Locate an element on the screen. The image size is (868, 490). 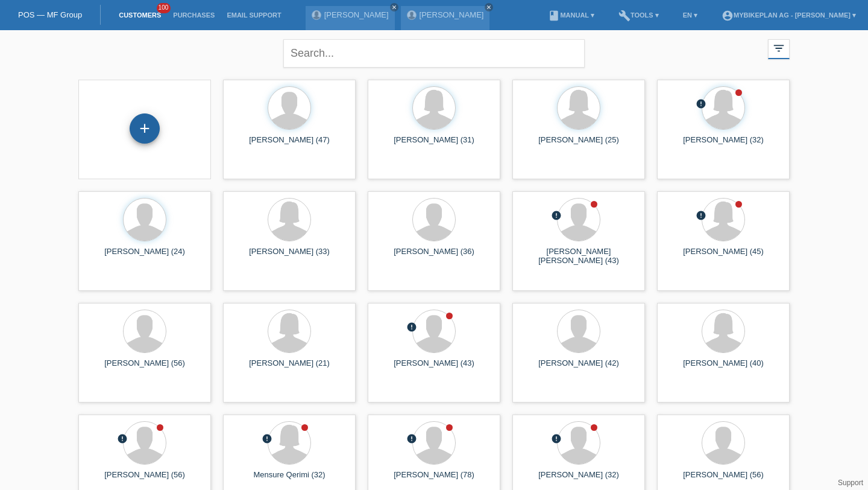
a: Email Support is located at coordinates (254, 15).